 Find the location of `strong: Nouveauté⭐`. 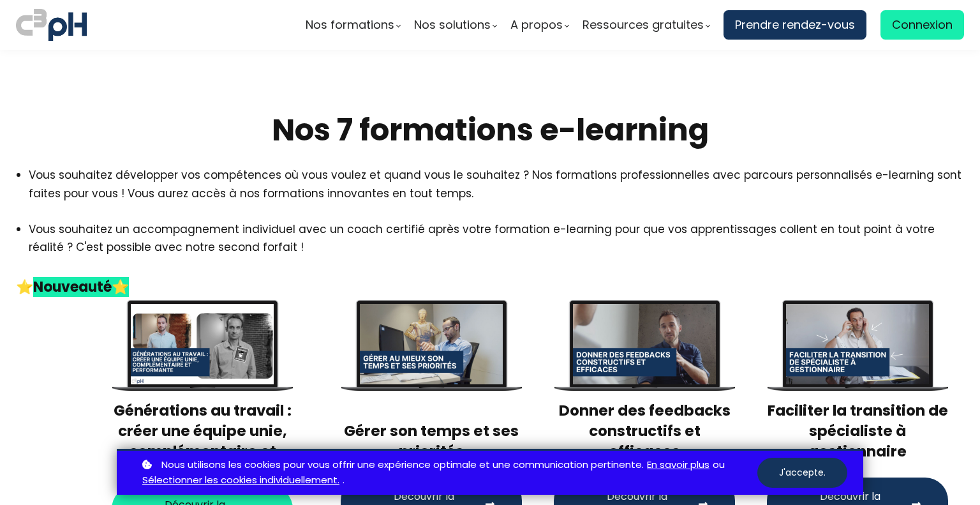

strong: Nouveauté⭐ is located at coordinates (81, 287).